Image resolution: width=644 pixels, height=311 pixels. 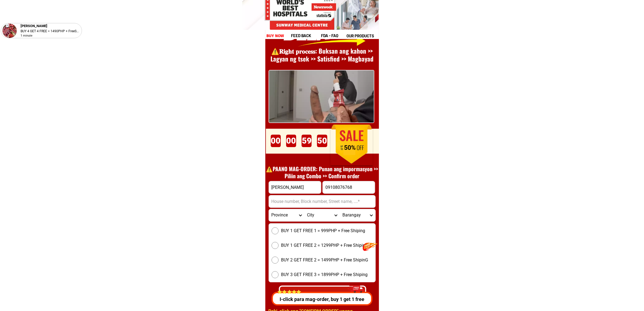 What do you see at coordinates (325, 260) in the screenshot?
I see `span: BUY 2 GET FREE 2 = 1499PHP + Free ShipinG` at bounding box center [325, 260].